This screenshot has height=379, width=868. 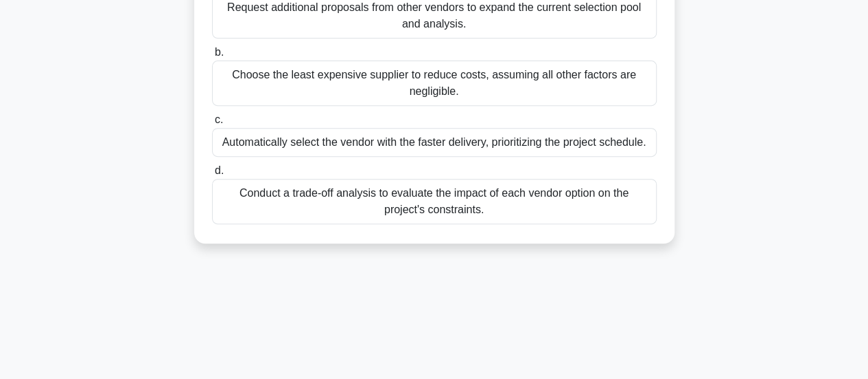 What do you see at coordinates (219, 119) in the screenshot?
I see `span: c.` at bounding box center [219, 119].